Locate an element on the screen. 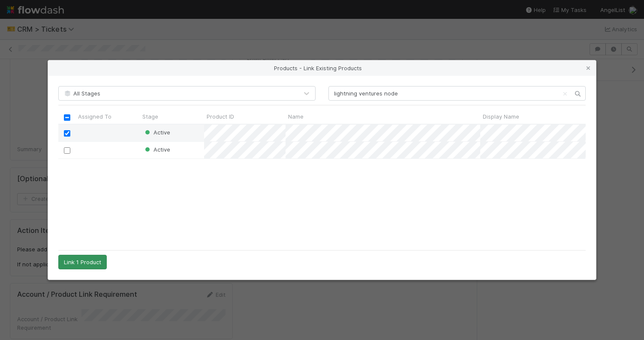  button: Link 1 Product is located at coordinates (82, 262).